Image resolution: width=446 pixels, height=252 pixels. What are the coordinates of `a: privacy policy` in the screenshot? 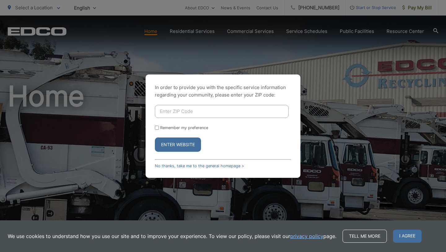 It's located at (307, 236).